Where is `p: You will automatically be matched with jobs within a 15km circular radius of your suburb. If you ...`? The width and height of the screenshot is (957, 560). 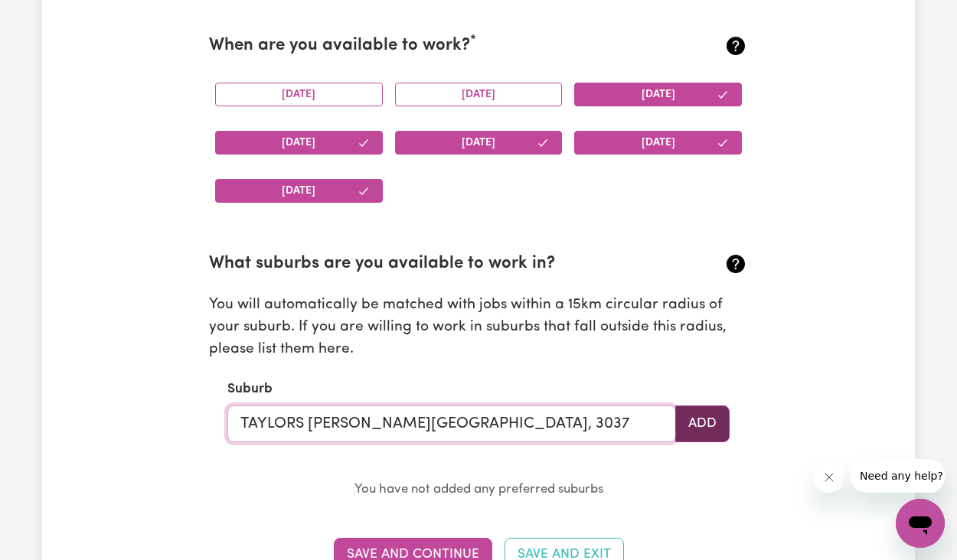
p: You will automatically be matched with jobs within a 15km circular radius of your suburb. If you ... is located at coordinates (479, 328).